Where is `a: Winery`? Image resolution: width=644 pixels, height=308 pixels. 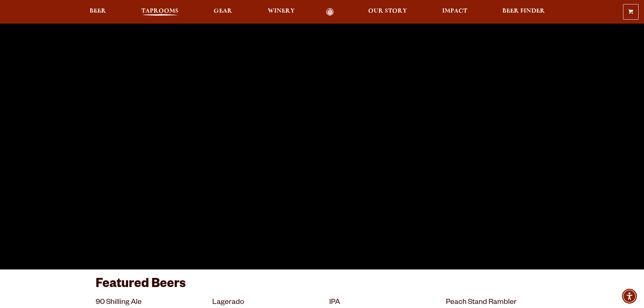 a: Winery is located at coordinates (281, 12).